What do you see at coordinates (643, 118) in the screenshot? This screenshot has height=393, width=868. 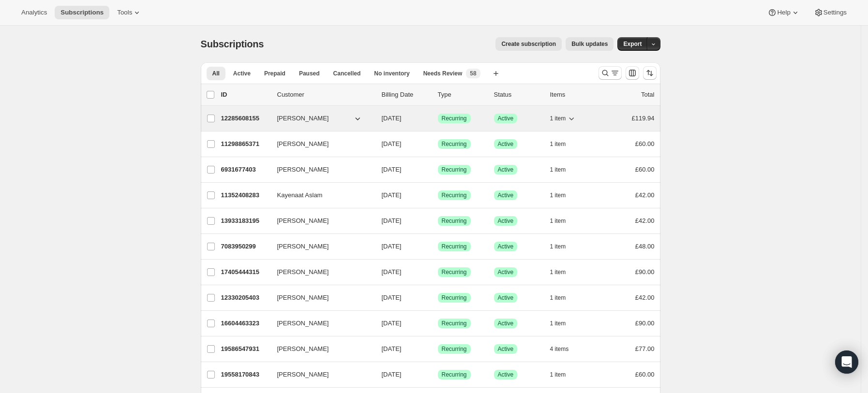 I see `span: £119.94` at bounding box center [643, 118].